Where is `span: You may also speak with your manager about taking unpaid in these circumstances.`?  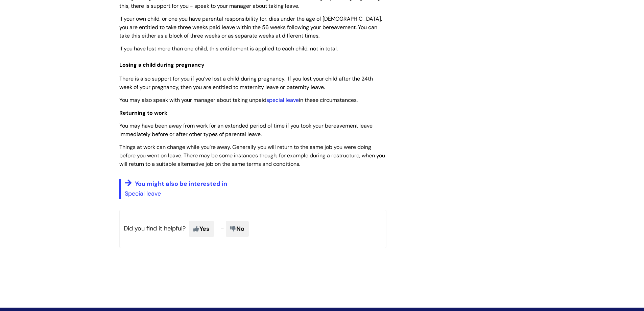
span: You may also speak with your manager about taking unpaid in these circumstances. is located at coordinates (238, 100).